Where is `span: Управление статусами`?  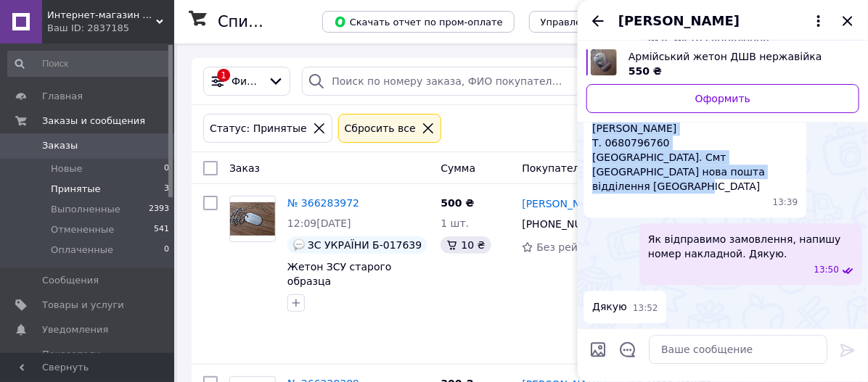 span: Управление статусами is located at coordinates (597, 22).